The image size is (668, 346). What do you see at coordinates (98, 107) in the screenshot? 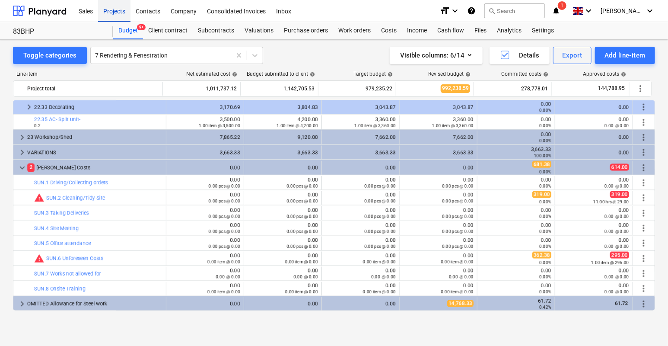
I see `div: 22.33 Decorating` at bounding box center [98, 107].